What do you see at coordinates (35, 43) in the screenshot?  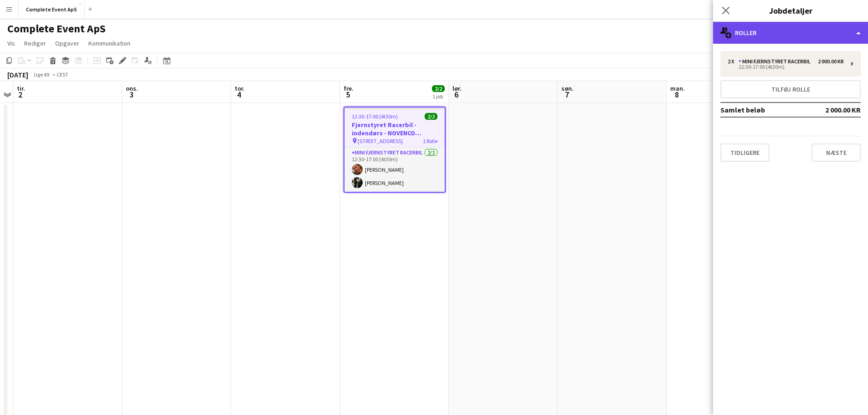 I see `span: Rediger` at bounding box center [35, 43].